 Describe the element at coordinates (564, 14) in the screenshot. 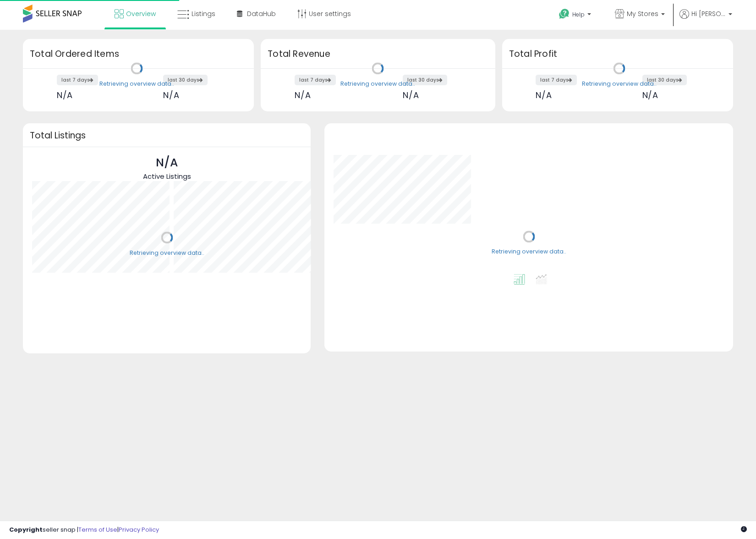

I see `i: Get Help` at that location.